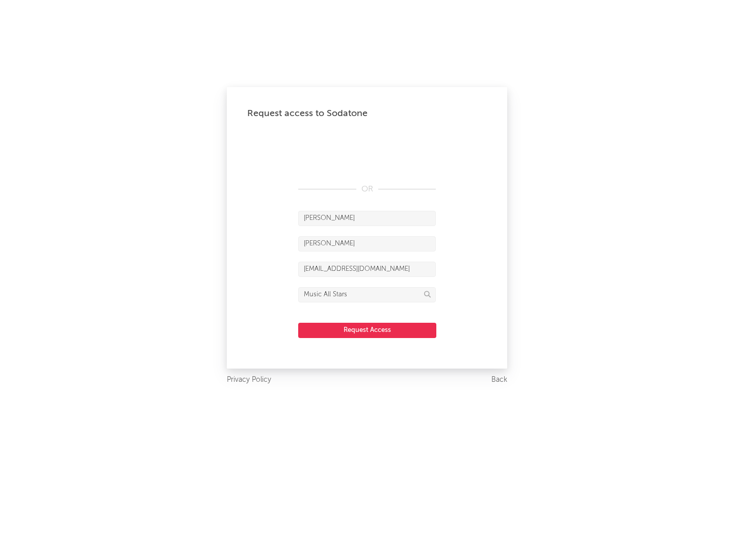 The height and width of the screenshot is (560, 734). Describe the element at coordinates (367, 244) in the screenshot. I see `input: Last Name` at that location.